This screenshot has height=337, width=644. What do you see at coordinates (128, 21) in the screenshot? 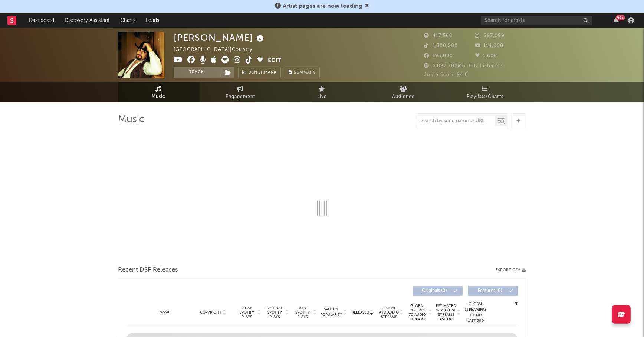
I see `a: Charts` at bounding box center [128, 21].